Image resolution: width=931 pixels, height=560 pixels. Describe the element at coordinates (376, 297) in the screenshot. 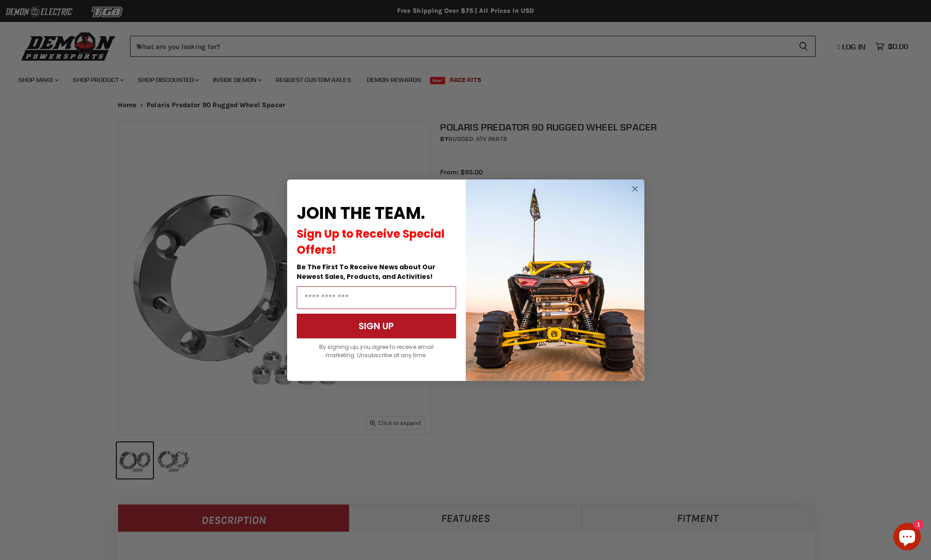

I see `input: Email Address` at that location.